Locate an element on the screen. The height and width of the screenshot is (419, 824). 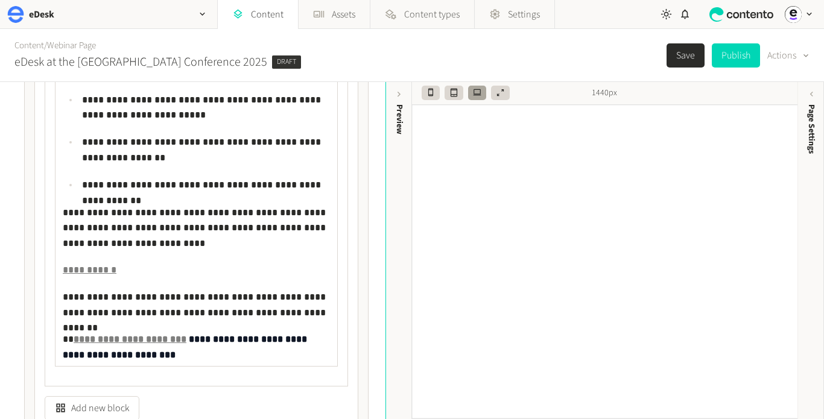
button: Publish is located at coordinates (736, 55).